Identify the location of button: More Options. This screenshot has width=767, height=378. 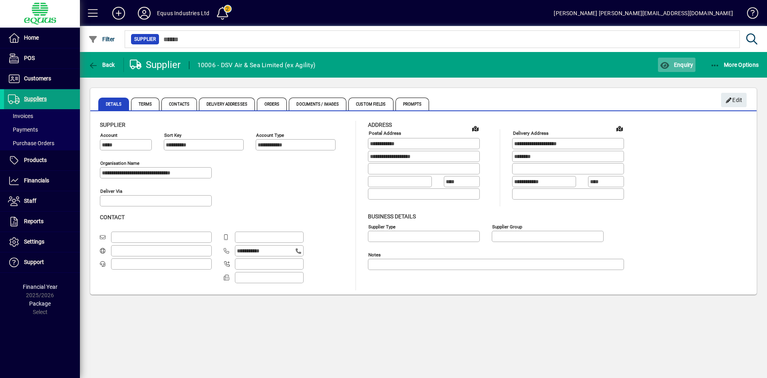
(735, 65).